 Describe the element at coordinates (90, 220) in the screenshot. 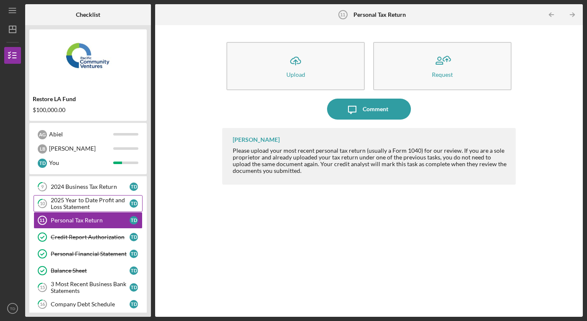

I see `div: Personal Tax Return` at that location.